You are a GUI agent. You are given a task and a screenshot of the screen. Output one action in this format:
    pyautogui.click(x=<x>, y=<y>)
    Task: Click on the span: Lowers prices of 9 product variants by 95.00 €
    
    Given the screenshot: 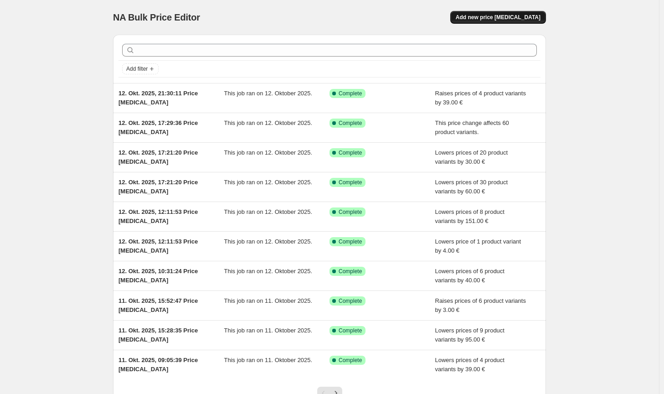 What is the action you would take?
    pyautogui.click(x=470, y=335)
    